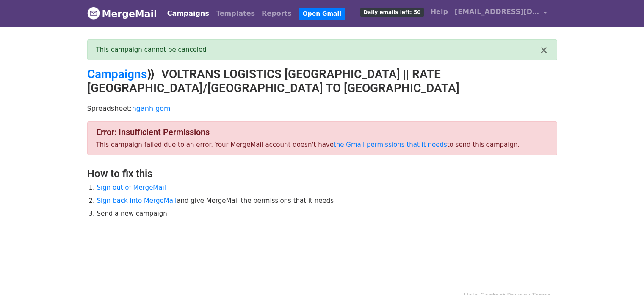 The height and width of the screenshot is (295, 644). I want to click on a: Help, so click(439, 12).